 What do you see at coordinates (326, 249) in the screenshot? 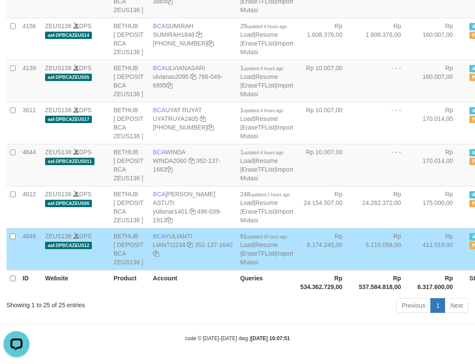
I see `td: Rp 6.174.245,00` at bounding box center [326, 249].